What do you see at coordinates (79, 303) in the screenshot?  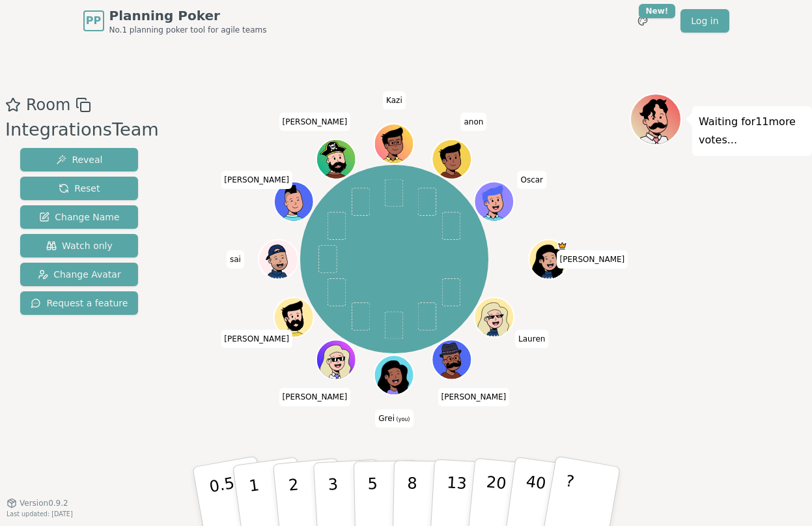 I see `span: Request a feature` at bounding box center [79, 303].